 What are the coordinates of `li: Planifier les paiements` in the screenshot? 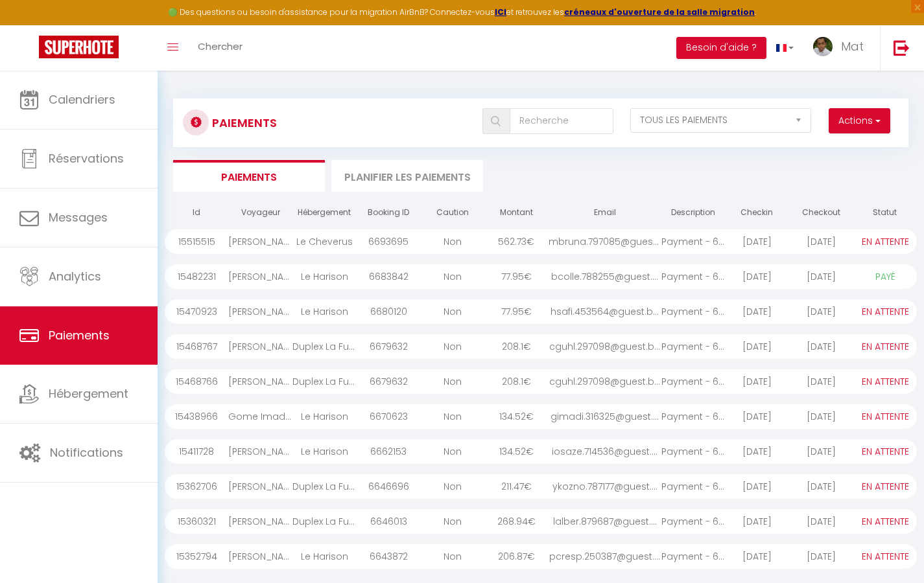 It's located at (407, 176).